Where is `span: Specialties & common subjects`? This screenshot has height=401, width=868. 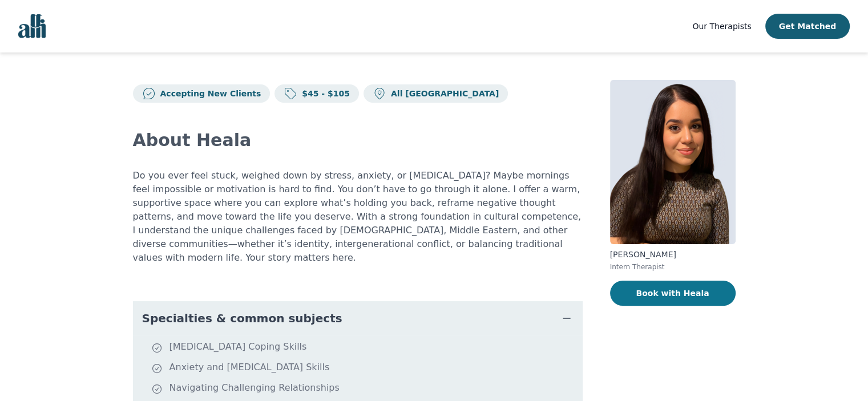
span: Specialties & common subjects is located at coordinates (242, 318).